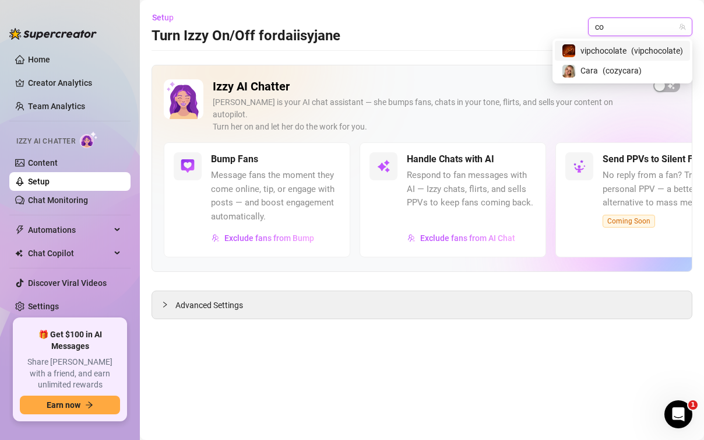 The height and width of the screenshot is (440, 704). What do you see at coordinates (657, 51) in the screenshot?
I see `span: ( vipchocolate )` at bounding box center [657, 51].